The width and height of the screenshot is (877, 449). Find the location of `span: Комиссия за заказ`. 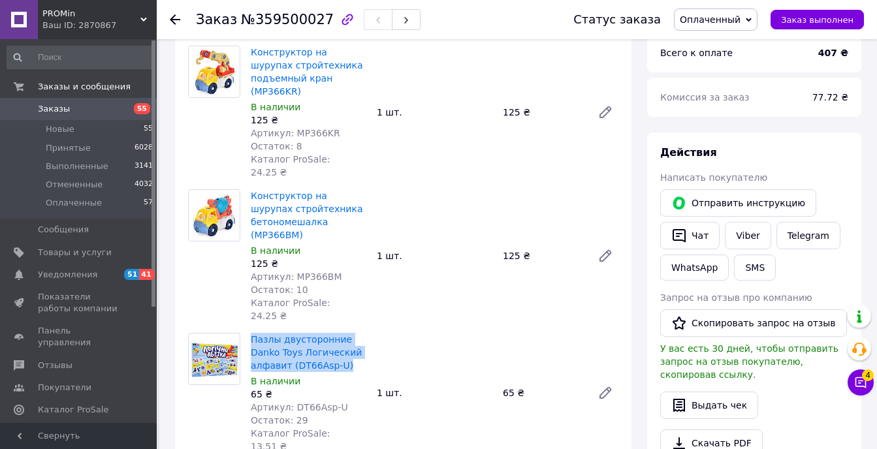

span: Комиссия за заказ is located at coordinates (705, 97).